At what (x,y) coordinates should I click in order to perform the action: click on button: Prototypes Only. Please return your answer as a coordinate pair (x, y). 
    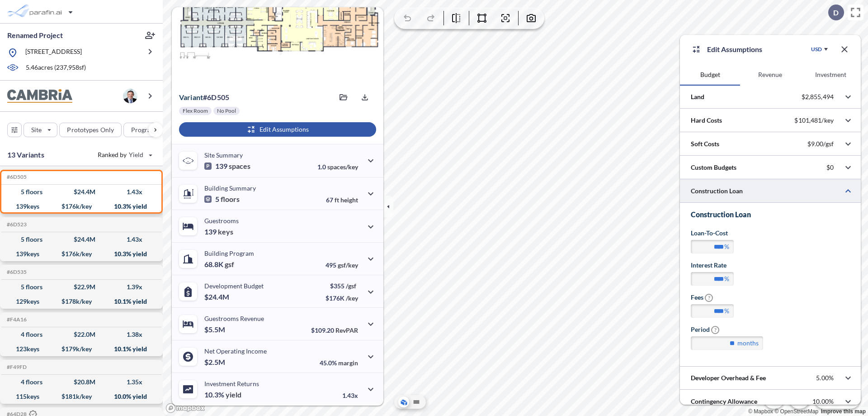
    Looking at the image, I should click on (90, 130).